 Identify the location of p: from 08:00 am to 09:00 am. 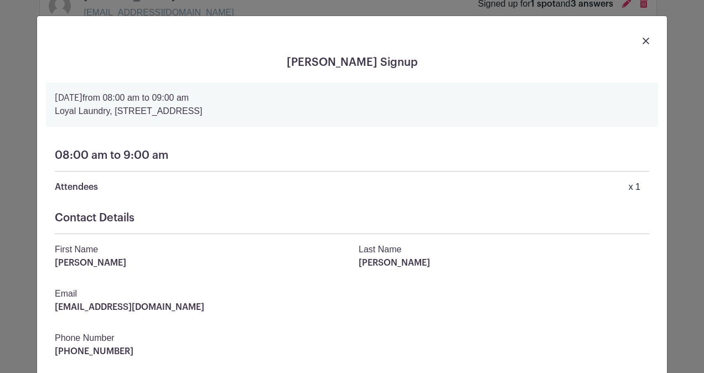
(352, 98).